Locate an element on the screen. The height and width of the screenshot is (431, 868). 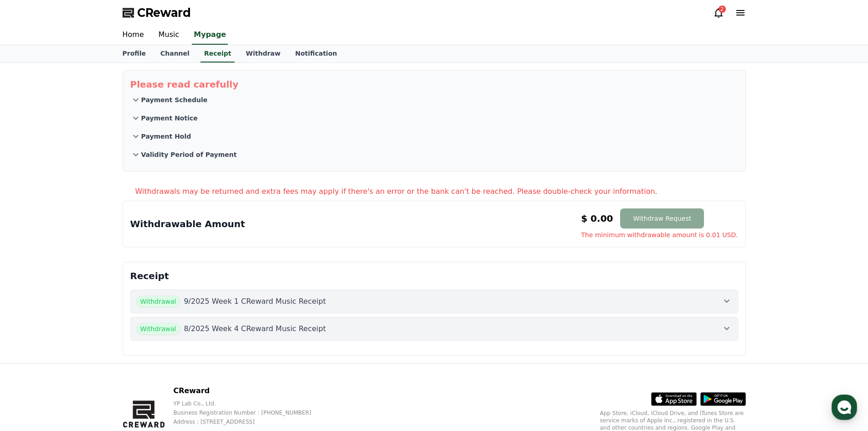
a: Music is located at coordinates (169, 35).